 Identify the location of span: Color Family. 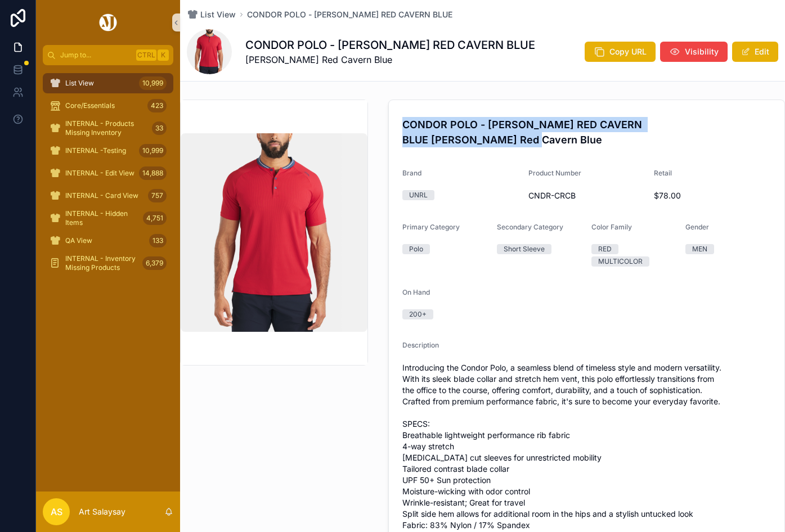
(611, 226).